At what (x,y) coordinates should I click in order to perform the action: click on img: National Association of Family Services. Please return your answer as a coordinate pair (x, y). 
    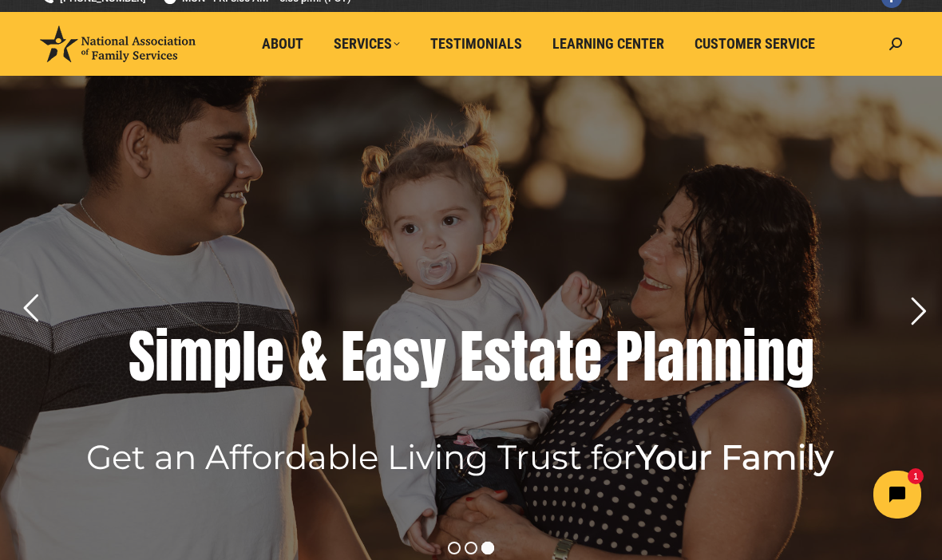
    Looking at the image, I should click on (118, 44).